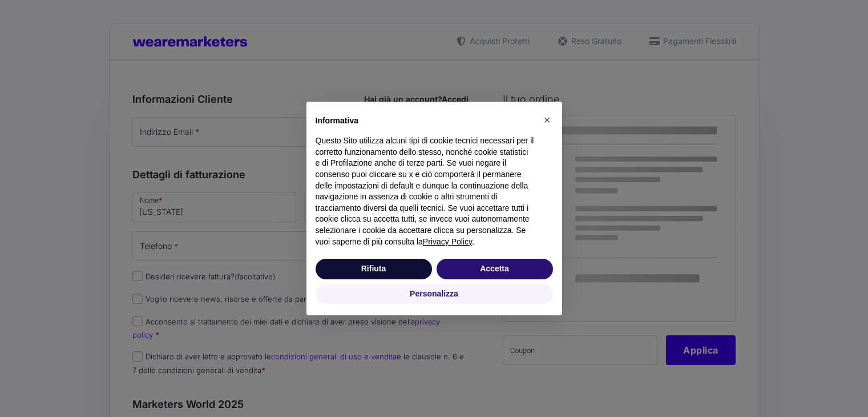 This screenshot has height=417, width=868. I want to click on button: Rifiuta, so click(374, 269).